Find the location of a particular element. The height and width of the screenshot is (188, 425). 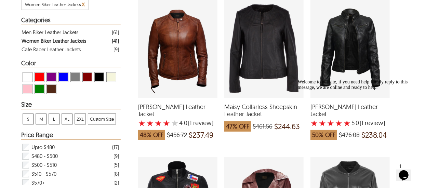

div: View Black Women Biker Leather Jackets is located at coordinates (99, 77).